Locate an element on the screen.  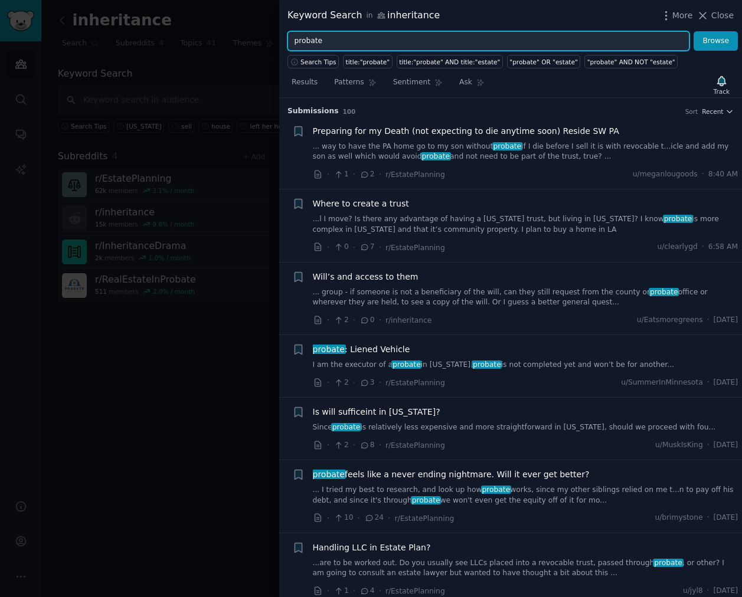
div: Sort is located at coordinates (692, 112).